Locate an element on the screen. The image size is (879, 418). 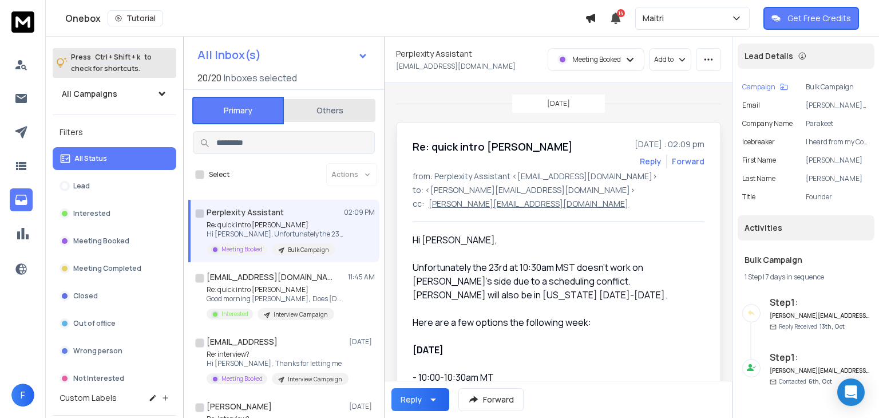
span: 14 is located at coordinates (621, 13).